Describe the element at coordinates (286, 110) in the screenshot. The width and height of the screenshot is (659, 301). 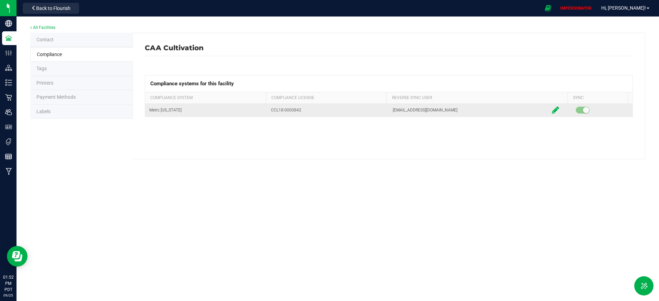
I see `span: CCL18-0000842` at that location.